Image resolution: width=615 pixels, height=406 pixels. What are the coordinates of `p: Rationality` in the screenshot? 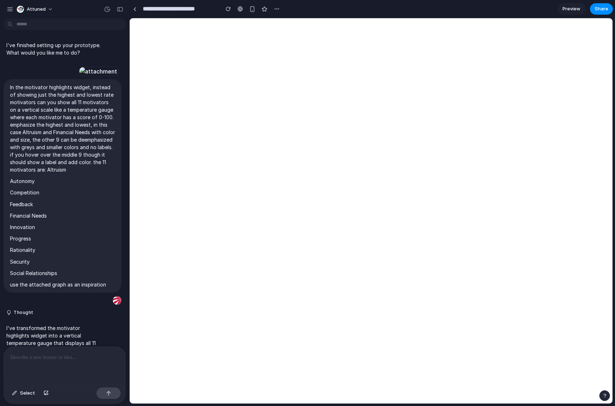 It's located at (62, 250).